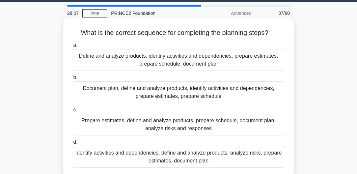 This screenshot has width=357, height=174. Describe the element at coordinates (75, 45) in the screenshot. I see `span: a.` at that location.